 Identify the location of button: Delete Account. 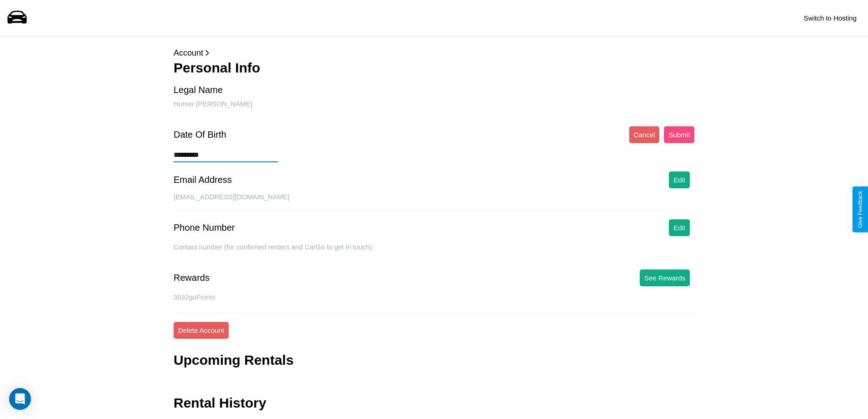
(201, 330).